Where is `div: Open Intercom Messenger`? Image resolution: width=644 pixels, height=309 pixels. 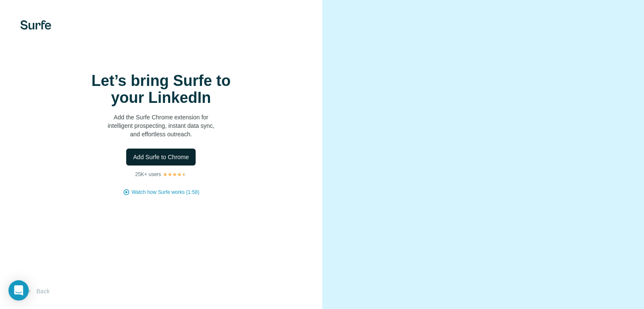
div: Open Intercom Messenger is located at coordinates (19, 290).